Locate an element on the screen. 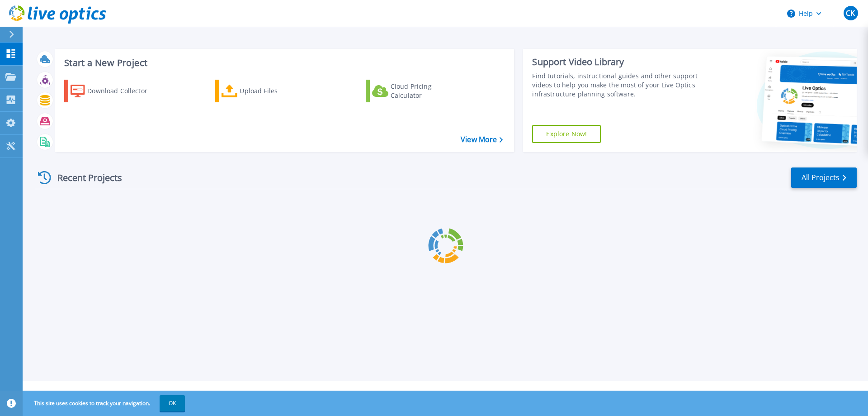 The image size is (868, 416). h3: Start a New Project is located at coordinates (284, 63).